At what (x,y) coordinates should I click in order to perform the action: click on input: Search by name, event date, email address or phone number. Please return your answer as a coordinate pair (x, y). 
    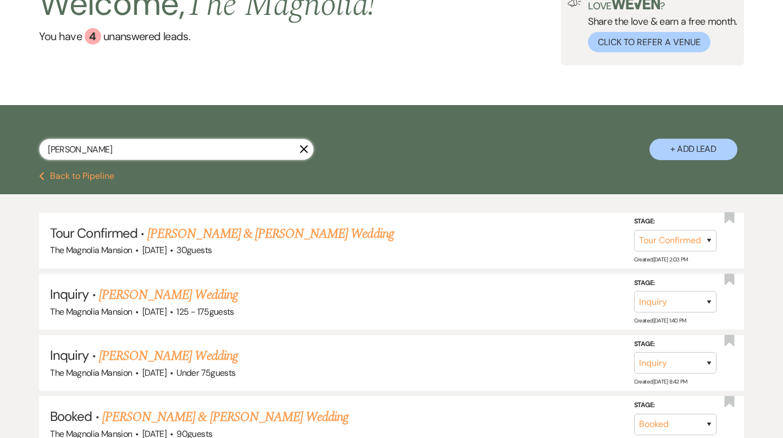
    Looking at the image, I should click on (176, 149).